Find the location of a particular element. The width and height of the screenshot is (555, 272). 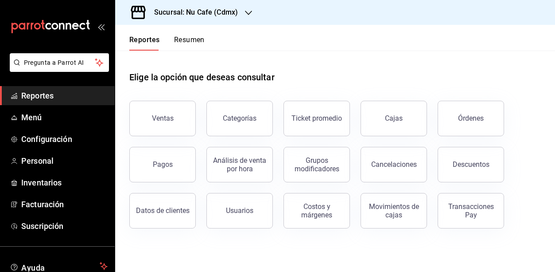

button: Análisis de venta por hora is located at coordinates (240, 164).